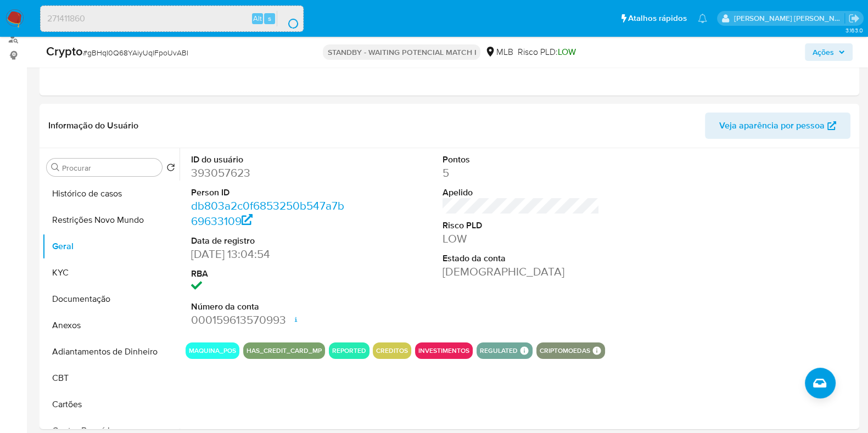 Image resolution: width=868 pixels, height=433 pixels. Describe the element at coordinates (269, 18) in the screenshot. I see `span: s` at that location.